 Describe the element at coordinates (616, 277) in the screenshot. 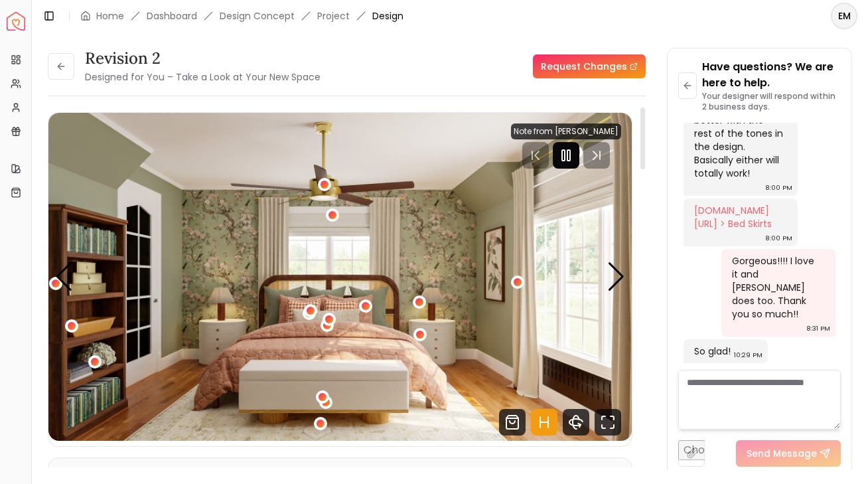

I see `div: Next slide` at that location.